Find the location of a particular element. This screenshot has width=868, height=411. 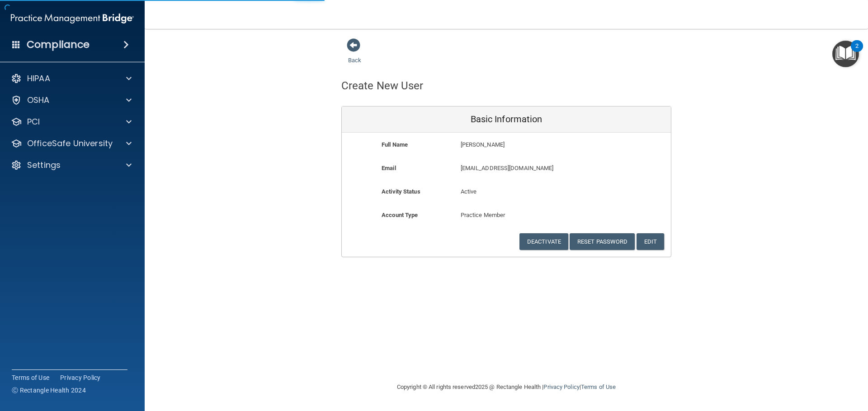

p: Practice Member is located at coordinates (507, 215).